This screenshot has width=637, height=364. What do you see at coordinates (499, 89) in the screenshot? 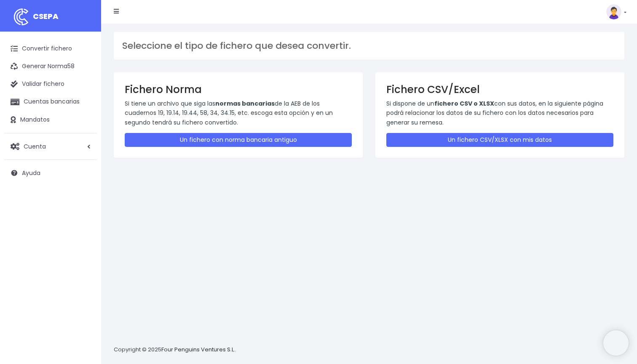
I see `h3: Fichero CSV/Excel` at bounding box center [499, 89].